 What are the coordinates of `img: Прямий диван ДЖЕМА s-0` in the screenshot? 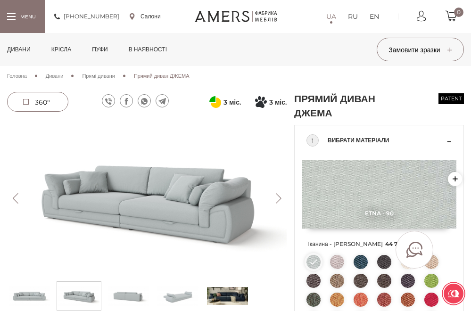 It's located at (29, 296).